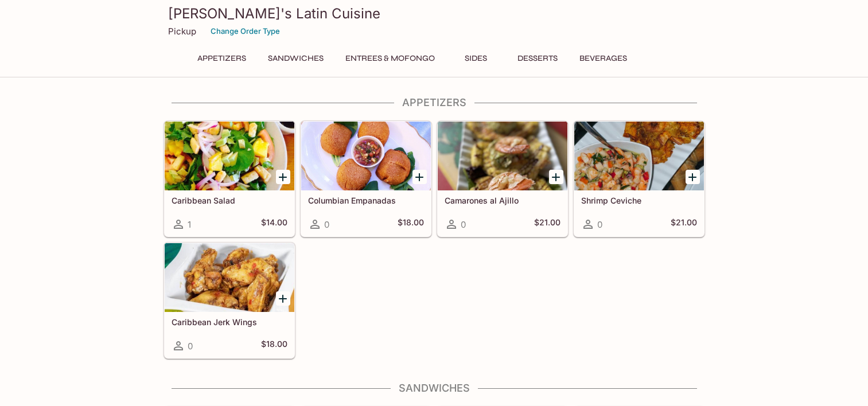 This screenshot has height=406, width=868. Describe the element at coordinates (390, 58) in the screenshot. I see `button: Entrees & Mofongo` at that location.